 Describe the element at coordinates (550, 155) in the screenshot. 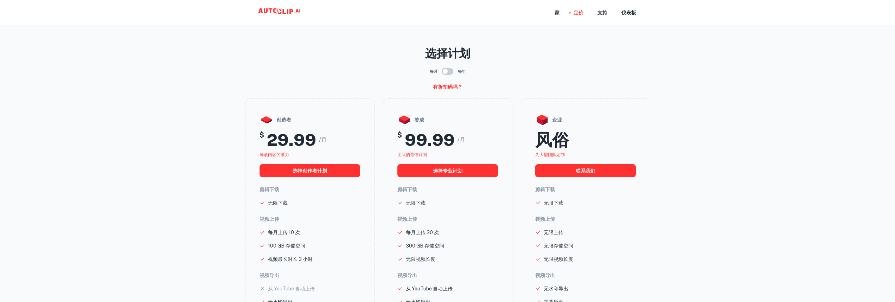

I see `font: 为大型团队定制` at that location.